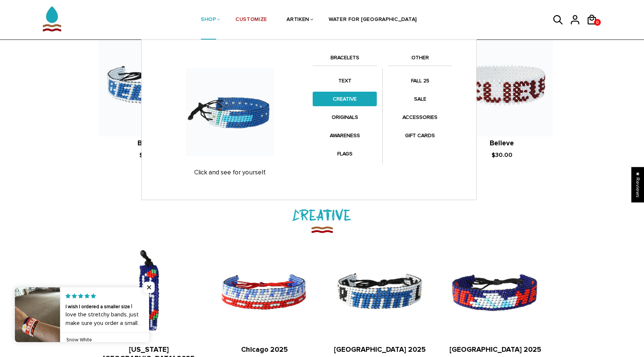 Image resolution: width=644 pixels, height=357 pixels. I want to click on a: ORIGINALS, so click(345, 117).